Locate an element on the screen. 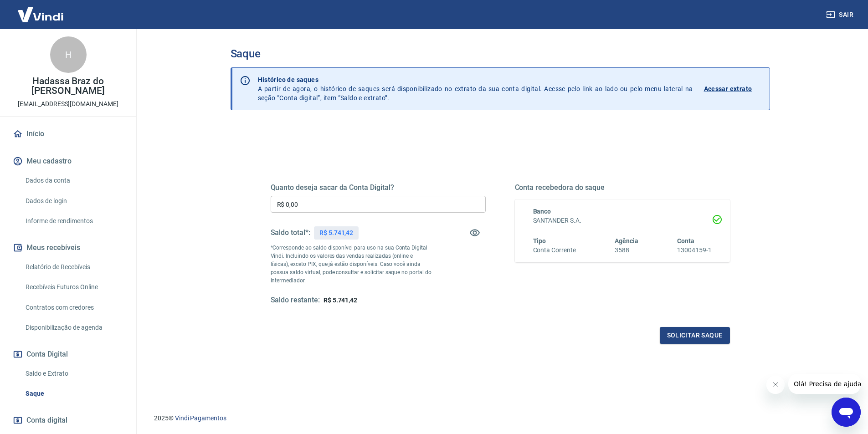 The width and height of the screenshot is (868, 434). button: Sair is located at coordinates (840, 15).